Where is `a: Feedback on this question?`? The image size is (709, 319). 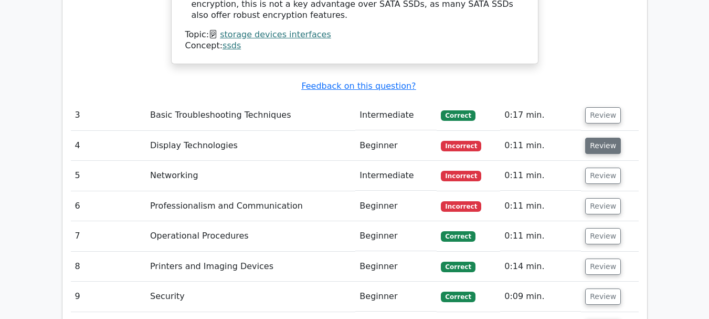 a: Feedback on this question? is located at coordinates (359, 86).